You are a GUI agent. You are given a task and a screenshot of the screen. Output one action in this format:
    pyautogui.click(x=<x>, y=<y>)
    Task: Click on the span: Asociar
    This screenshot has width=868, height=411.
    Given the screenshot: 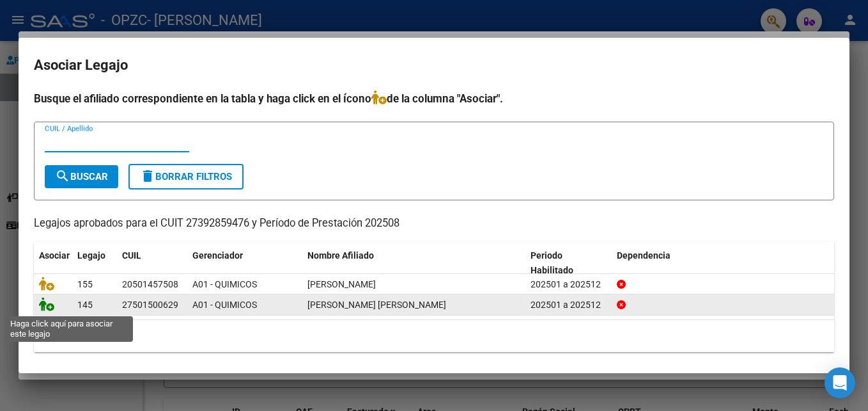 What is the action you would take?
    pyautogui.click(x=54, y=255)
    